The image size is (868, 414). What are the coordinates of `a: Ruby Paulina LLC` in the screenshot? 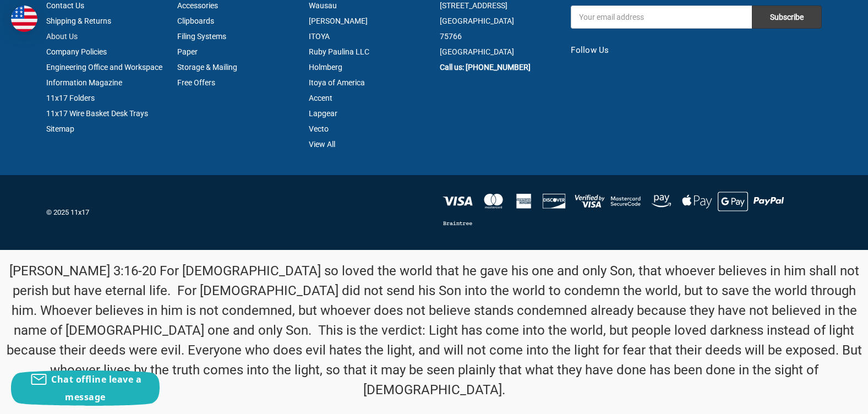 It's located at (339, 52).